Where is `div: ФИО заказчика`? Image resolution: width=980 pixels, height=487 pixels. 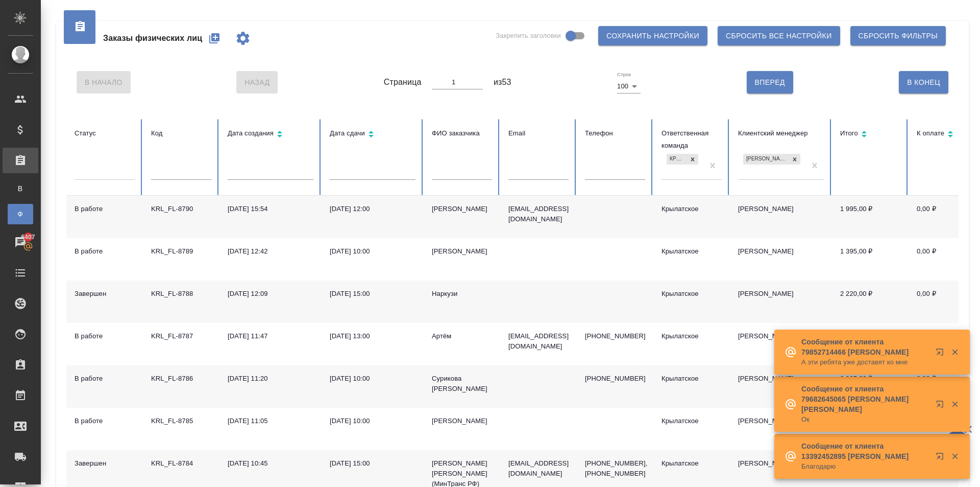
div: ФИО заказчика is located at coordinates (462, 133).